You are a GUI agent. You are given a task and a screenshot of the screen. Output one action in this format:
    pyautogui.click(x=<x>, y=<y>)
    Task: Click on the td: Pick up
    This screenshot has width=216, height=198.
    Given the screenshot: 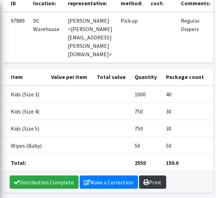 What is the action you would take?
    pyautogui.click(x=132, y=37)
    